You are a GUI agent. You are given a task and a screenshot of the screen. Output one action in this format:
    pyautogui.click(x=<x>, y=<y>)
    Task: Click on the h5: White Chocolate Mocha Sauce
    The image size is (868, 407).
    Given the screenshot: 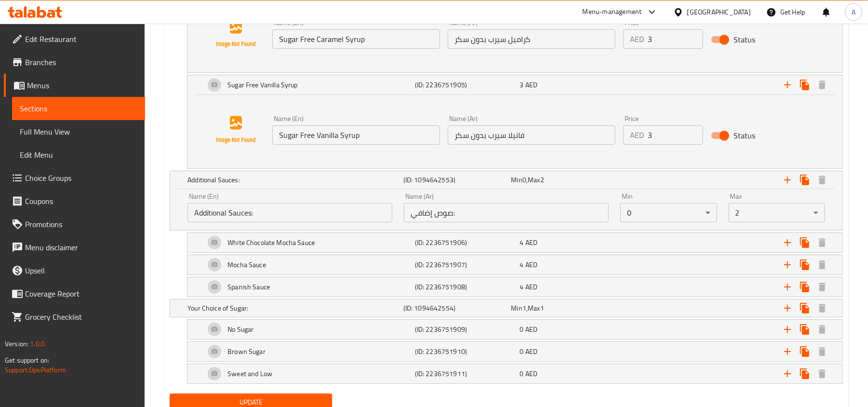 What is the action you would take?
    pyautogui.click(x=271, y=242)
    